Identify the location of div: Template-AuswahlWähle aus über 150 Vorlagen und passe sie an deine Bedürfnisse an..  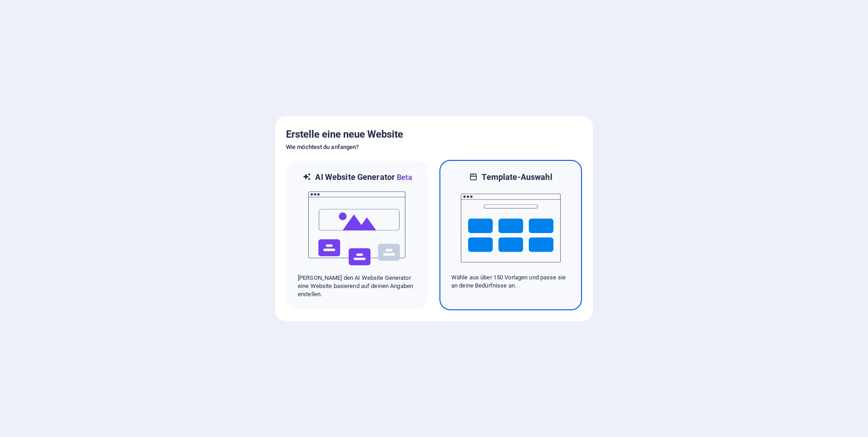
(511, 234).